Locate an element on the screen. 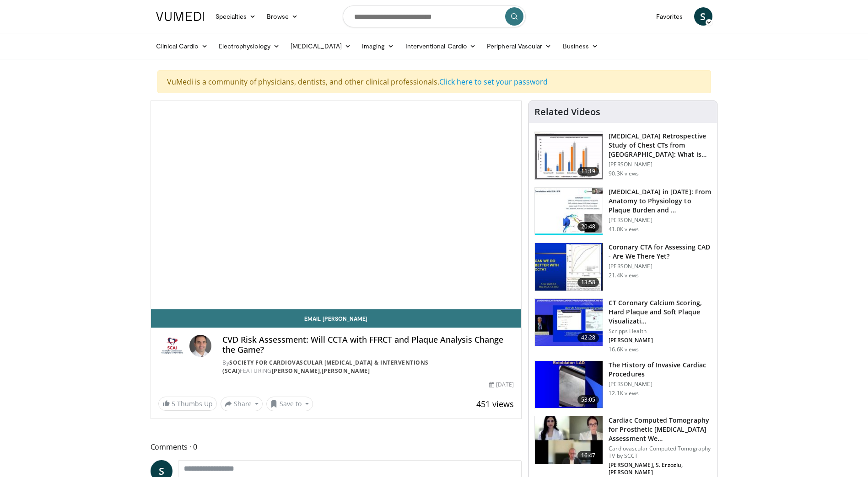 The height and width of the screenshot is (477, 868). h3: Coronary CTA for Assessing CAD - Are We There Yet? is located at coordinates (660, 252).